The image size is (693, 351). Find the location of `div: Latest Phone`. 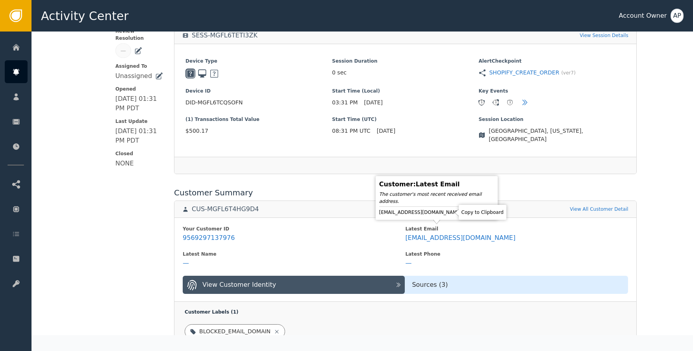

div: Latest Phone is located at coordinates (517, 254).